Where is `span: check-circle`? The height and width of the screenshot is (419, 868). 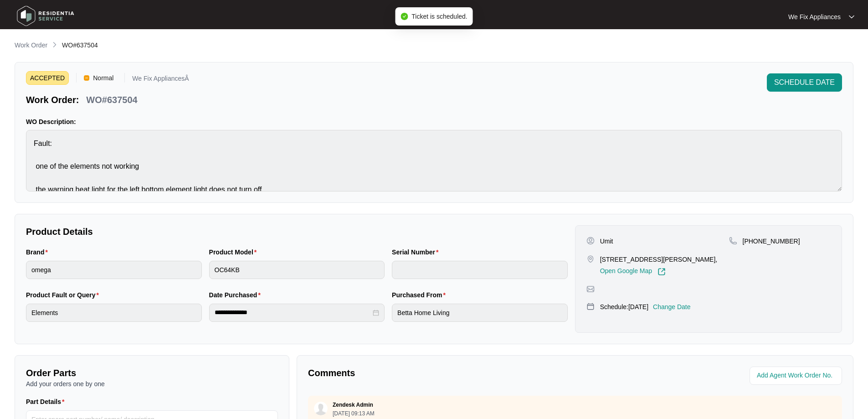
span: check-circle is located at coordinates (404, 16).